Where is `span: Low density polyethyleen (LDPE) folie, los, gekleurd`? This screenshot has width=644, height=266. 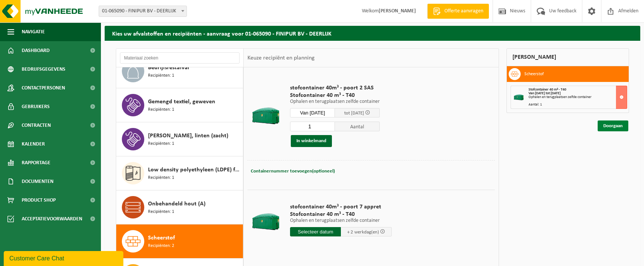 span: Low density polyethyleen (LDPE) folie, los, gekleurd is located at coordinates (194, 170).